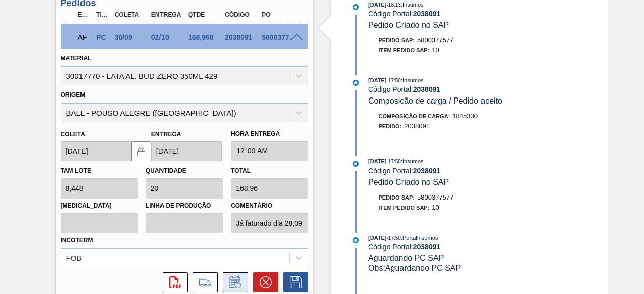  What do you see at coordinates (76, 58) in the screenshot?
I see `label: Material` at bounding box center [76, 58].